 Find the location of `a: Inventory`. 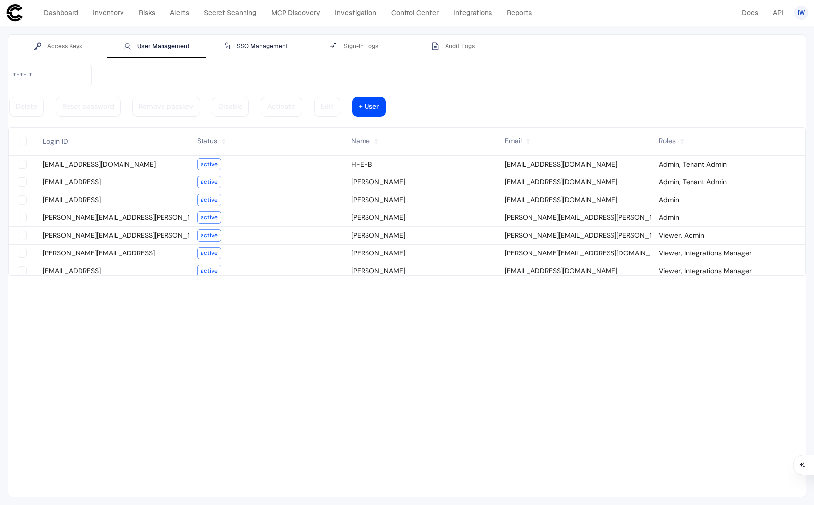

a: Inventory is located at coordinates (108, 13).